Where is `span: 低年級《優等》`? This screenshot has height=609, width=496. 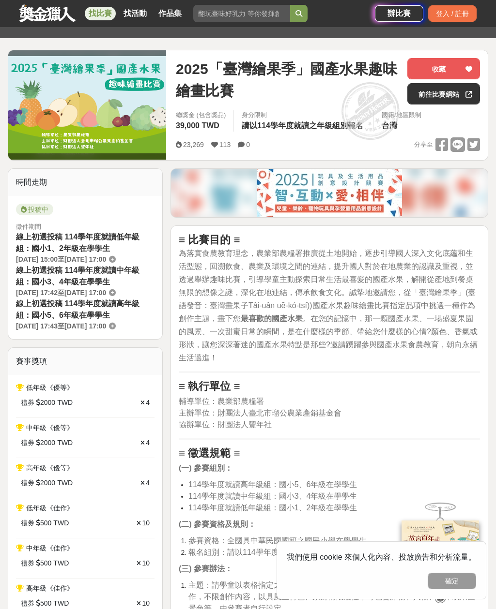 span: 低年級《優等》 is located at coordinates (50, 388).